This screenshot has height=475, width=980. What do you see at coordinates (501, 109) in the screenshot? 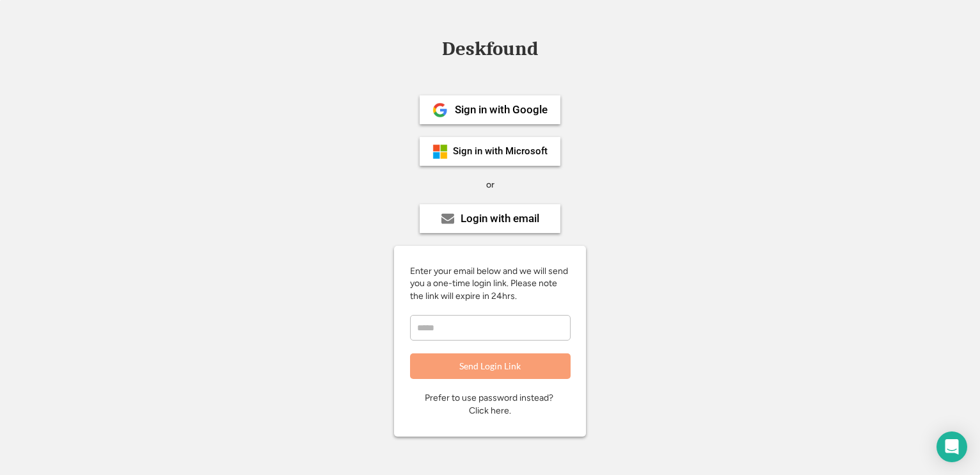
I see `div: Sign in with Google` at bounding box center [501, 109].